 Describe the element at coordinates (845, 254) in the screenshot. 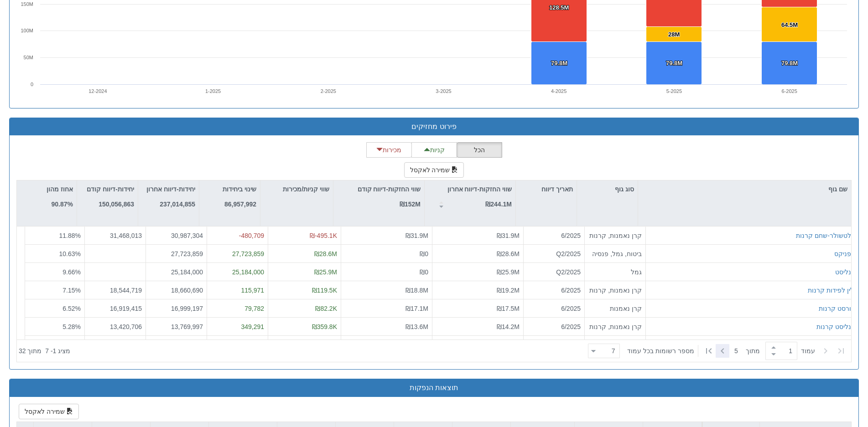

I see `button: הפניקס` at that location.